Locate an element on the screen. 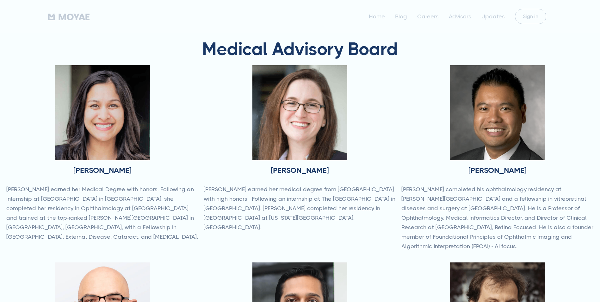  a: Careers is located at coordinates (428, 16).